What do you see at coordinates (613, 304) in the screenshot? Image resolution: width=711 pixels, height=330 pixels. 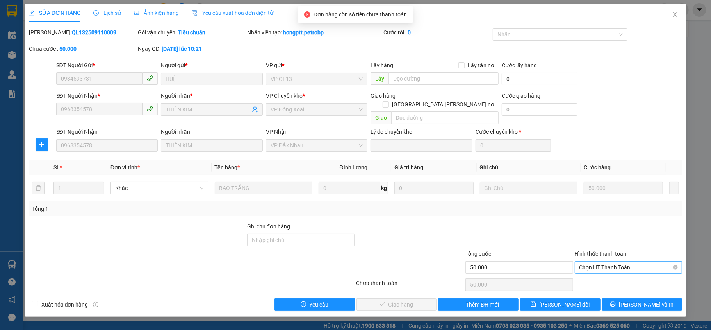 I see `span: printer` at bounding box center [613, 304].